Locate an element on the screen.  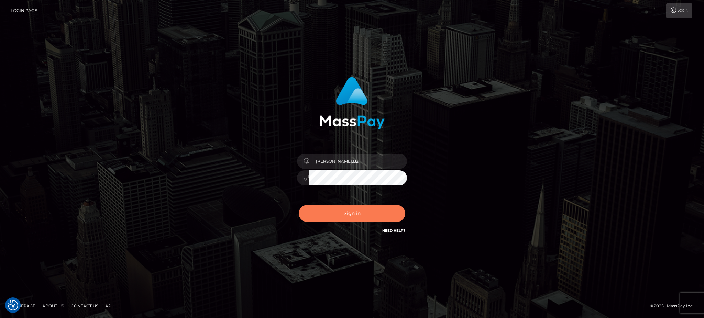
a: Login Page is located at coordinates (24, 11).